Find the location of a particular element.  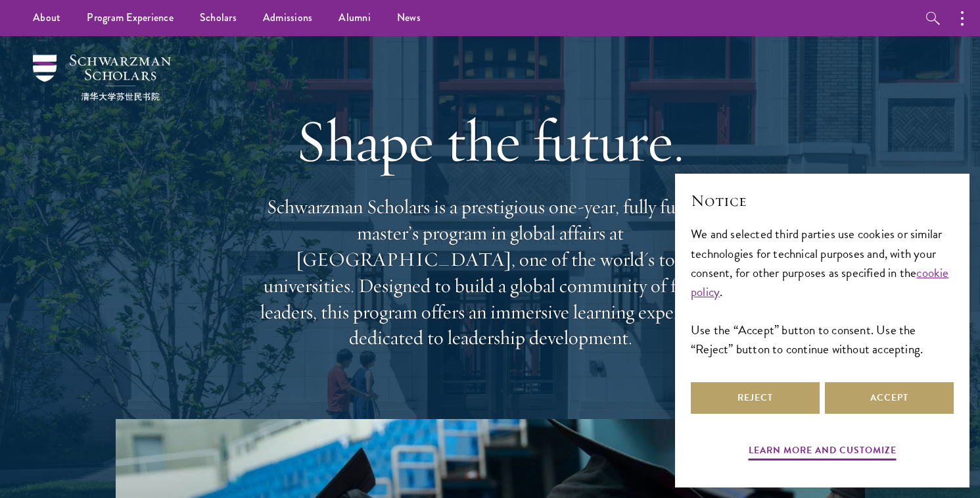

button: Learn more and customize is located at coordinates (823, 452).